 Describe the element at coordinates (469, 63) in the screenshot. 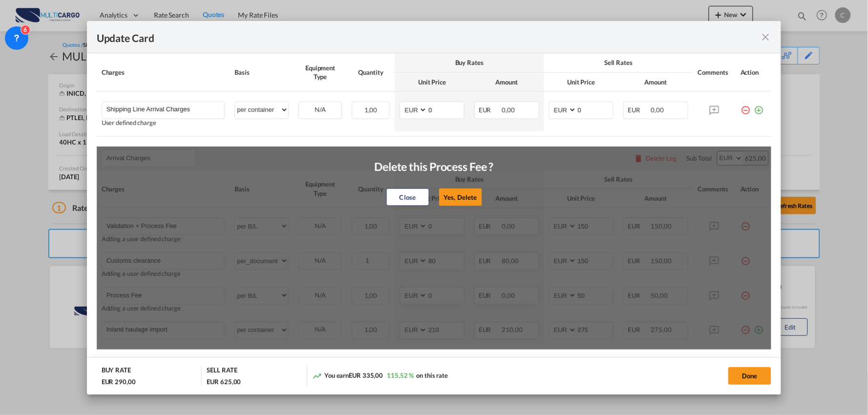

I see `div: Buy Rates` at that location.